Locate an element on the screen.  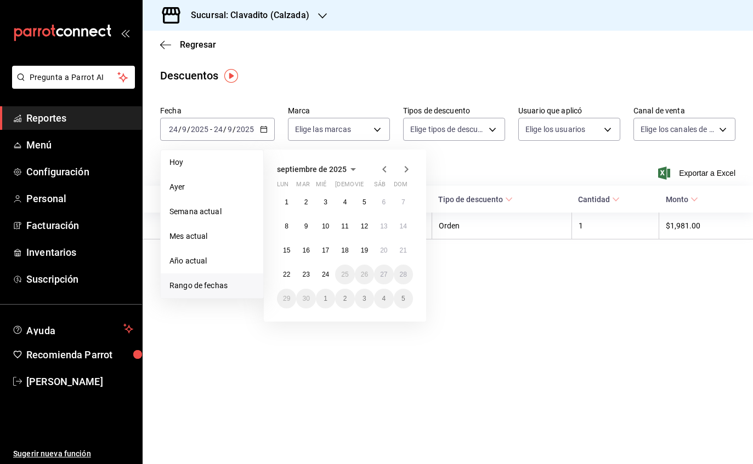
abbr: 25 de septiembre de 2025 is located at coordinates (344, 275).